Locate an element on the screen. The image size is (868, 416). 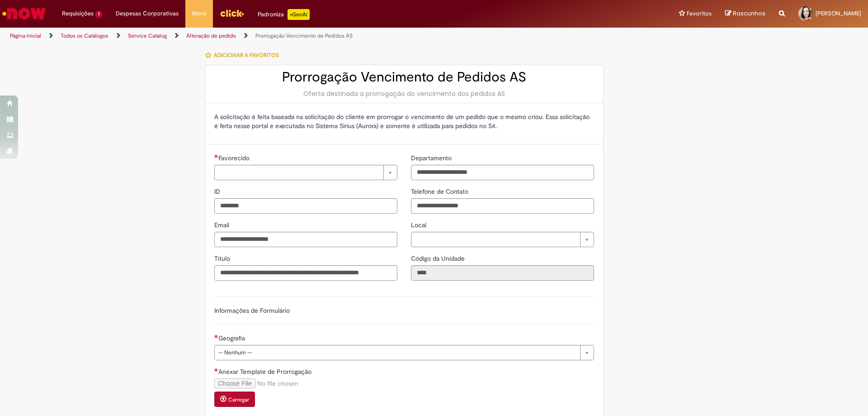
input: Telefone de Contato is located at coordinates (502, 206).